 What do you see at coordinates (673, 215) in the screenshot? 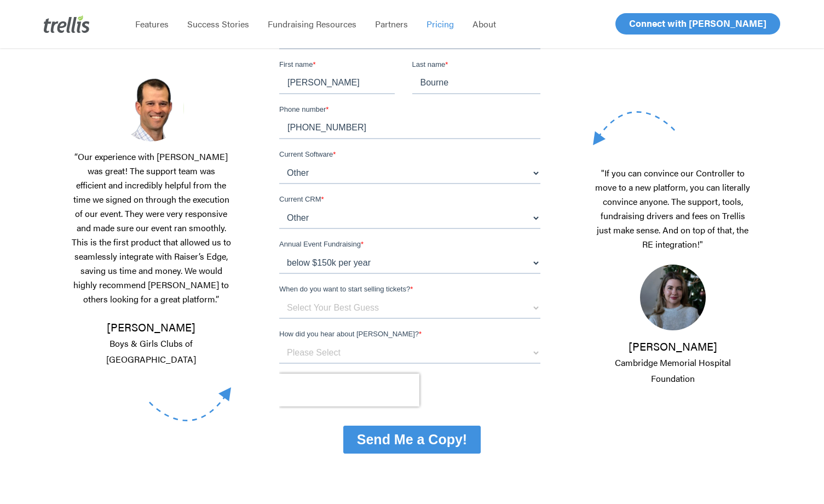
I see `p: "If you can convince our Controller to move to a new platform, you can literally convince anyone....` at bounding box center [673, 215].